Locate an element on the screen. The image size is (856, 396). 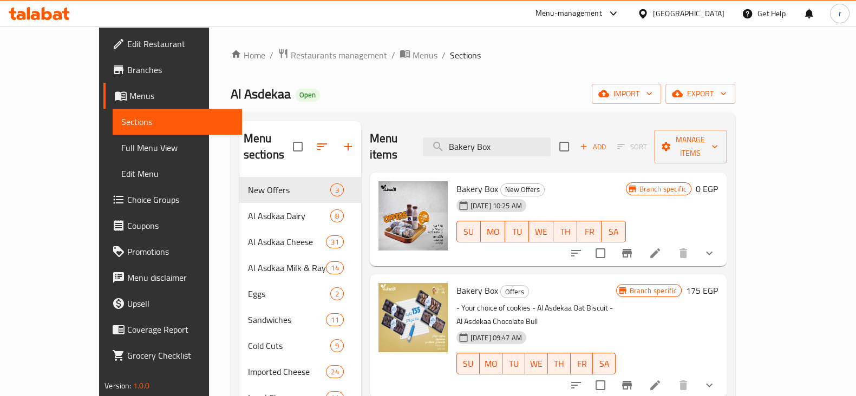
span: Imported Cheese is located at coordinates (287, 372).